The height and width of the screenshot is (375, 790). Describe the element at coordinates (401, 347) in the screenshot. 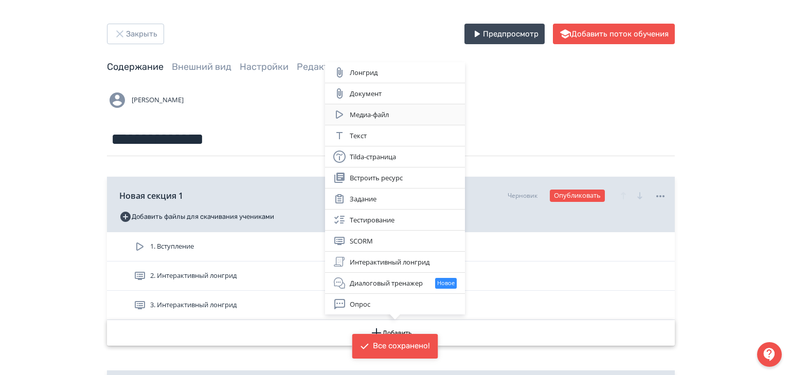

I see `div: Все сохранено!` at that location.